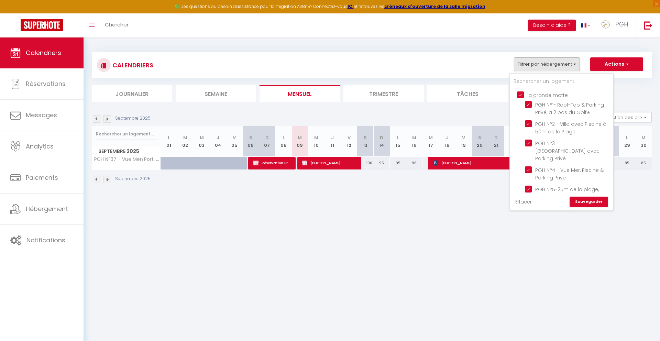 This screenshot has height=341, width=660. I want to click on strong: ICI, so click(351, 6).